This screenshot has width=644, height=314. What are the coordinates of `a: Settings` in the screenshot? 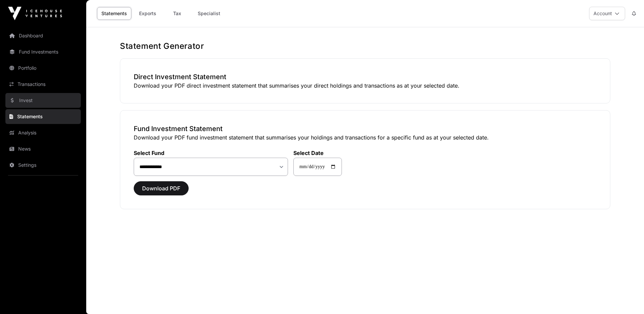 It's located at (43, 165).